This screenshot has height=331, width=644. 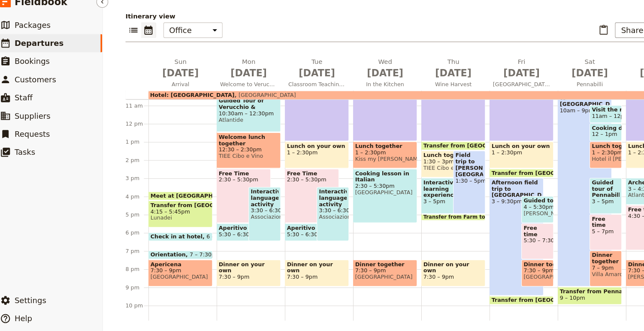 What do you see at coordinates (438, 94) in the screenshot?
I see `span: Wine Harvest` at bounding box center [438, 94].